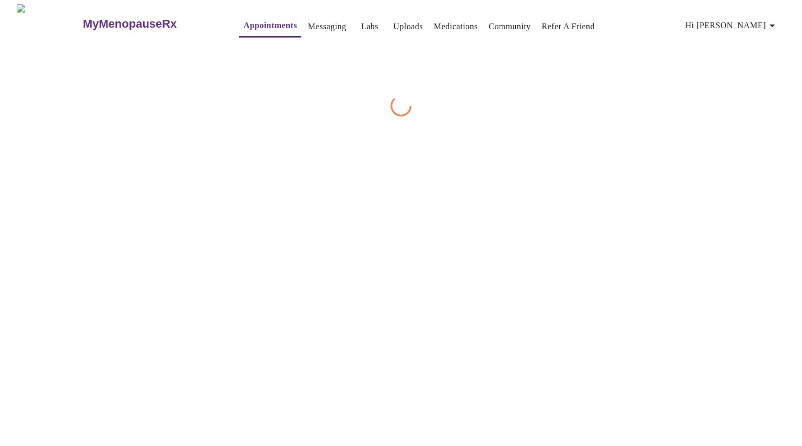 The width and height of the screenshot is (802, 446). Describe the element at coordinates (270, 26) in the screenshot. I see `a: Appointments` at that location.